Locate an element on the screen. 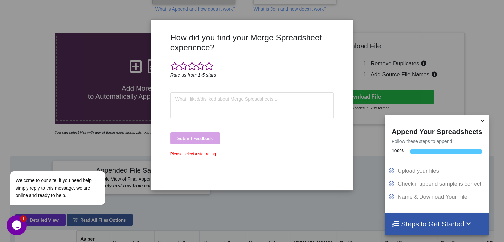 The image size is (504, 242). h4: Append Your Spreadsheets is located at coordinates (437, 131).